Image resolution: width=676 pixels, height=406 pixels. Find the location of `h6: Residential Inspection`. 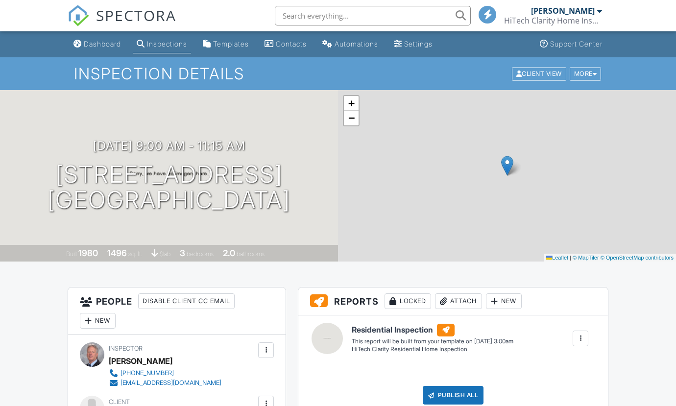

h6: Residential Inspection is located at coordinates (432, 330).